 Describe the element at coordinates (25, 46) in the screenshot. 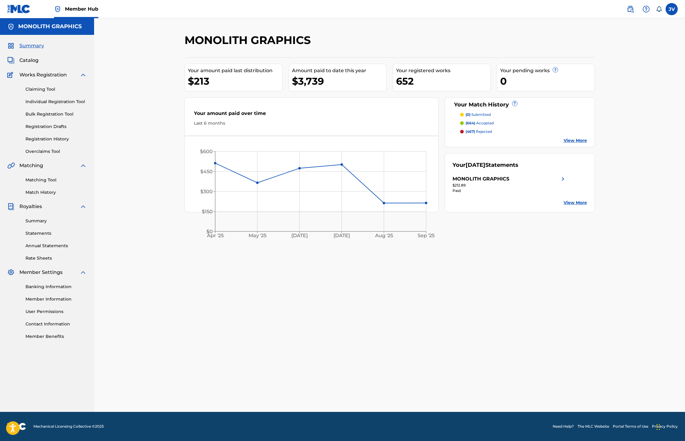

I see `a: SummarySummary` at that location.